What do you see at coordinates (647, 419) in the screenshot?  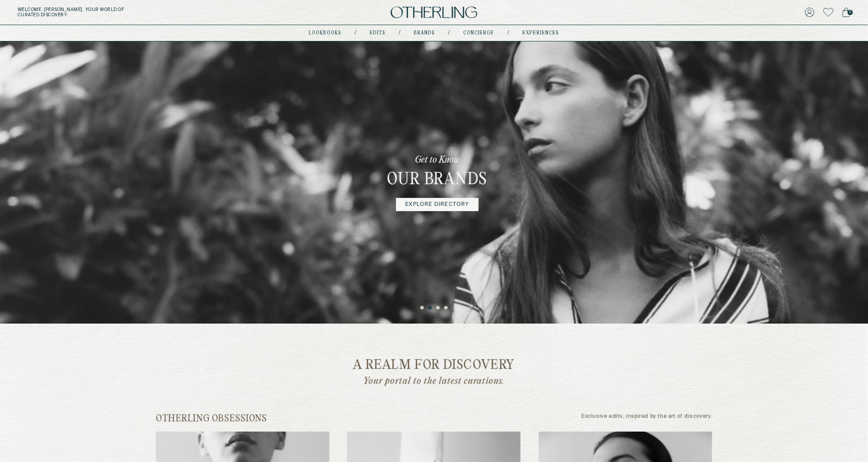 I see `p: Exclusive edits, inspired by the art of discovery.` at bounding box center [647, 419].